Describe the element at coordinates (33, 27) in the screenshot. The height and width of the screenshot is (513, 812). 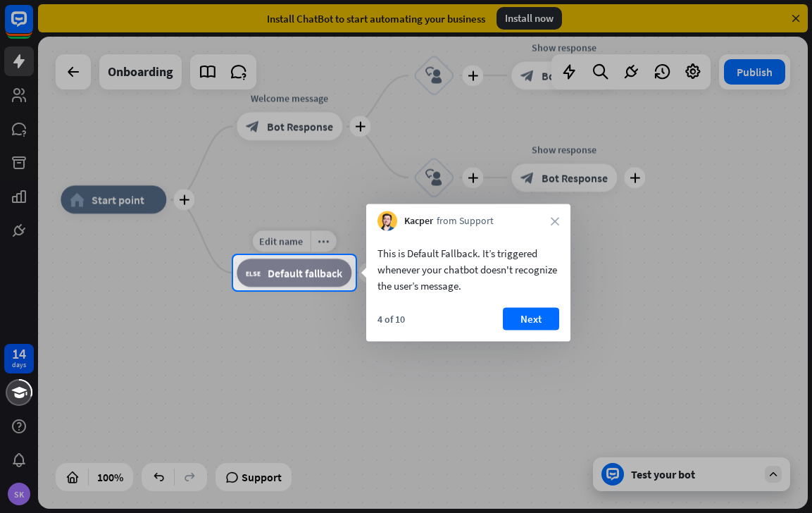
I see `button: Open LiveChat chat widget` at that location.